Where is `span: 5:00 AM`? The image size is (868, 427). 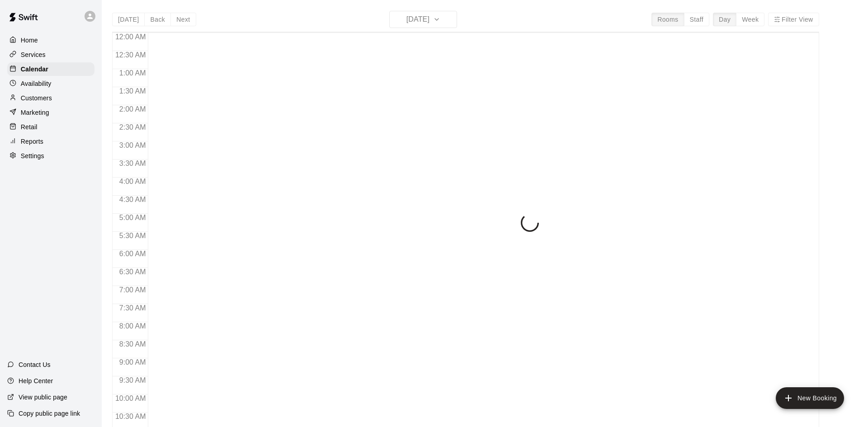 span: 5:00 AM is located at coordinates (133, 217).